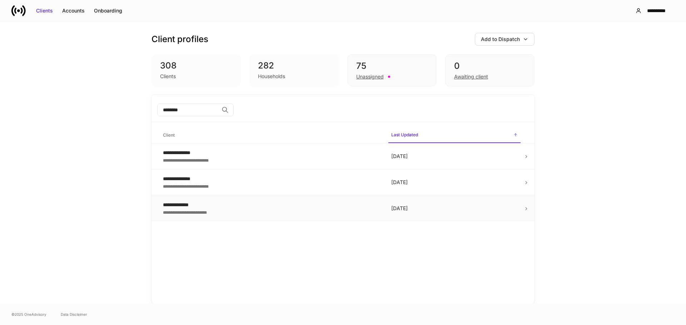 This screenshot has height=325, width=686. I want to click on button: Onboarding, so click(108, 11).